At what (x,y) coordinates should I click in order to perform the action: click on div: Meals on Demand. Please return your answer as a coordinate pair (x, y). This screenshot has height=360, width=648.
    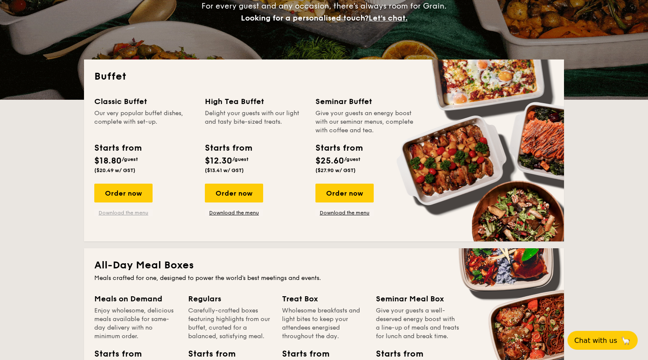
    Looking at the image, I should click on (136, 299).